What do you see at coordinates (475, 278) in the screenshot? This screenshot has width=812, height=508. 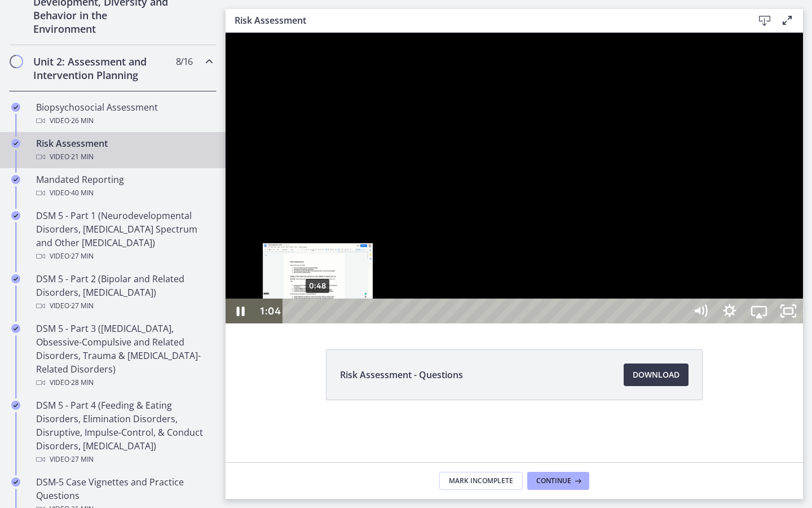 I see `button: Mute` at bounding box center [475, 278].